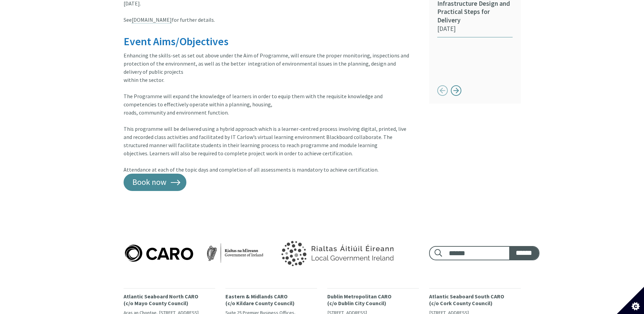  What do you see at coordinates (373, 300) in the screenshot?
I see `p: Dublin Metropolitan CARO (c/o Dublin City Council)` at bounding box center [373, 300].